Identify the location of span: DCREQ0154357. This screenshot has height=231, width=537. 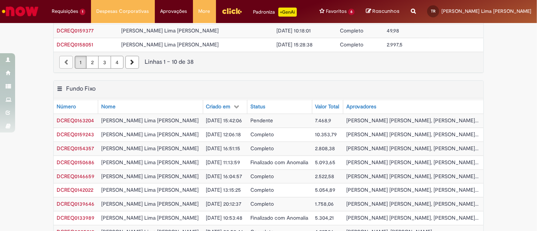
(75, 148).